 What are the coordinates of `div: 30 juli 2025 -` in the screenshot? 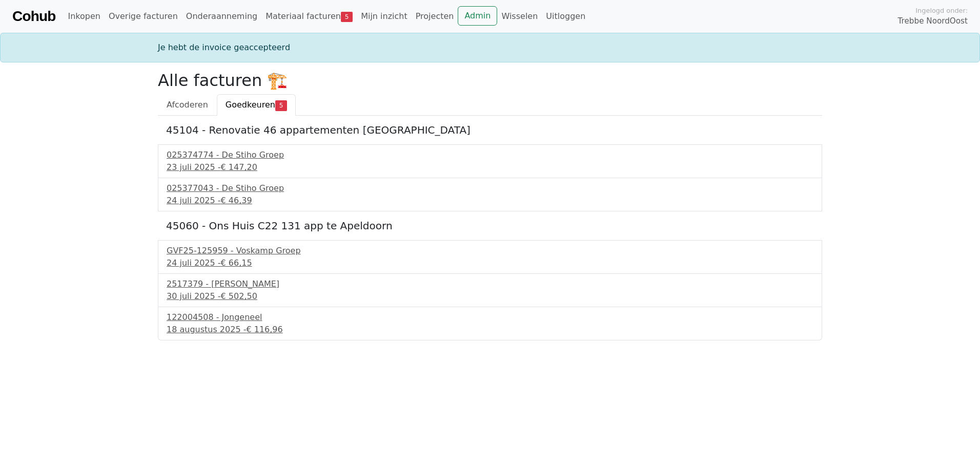 It's located at (490, 297).